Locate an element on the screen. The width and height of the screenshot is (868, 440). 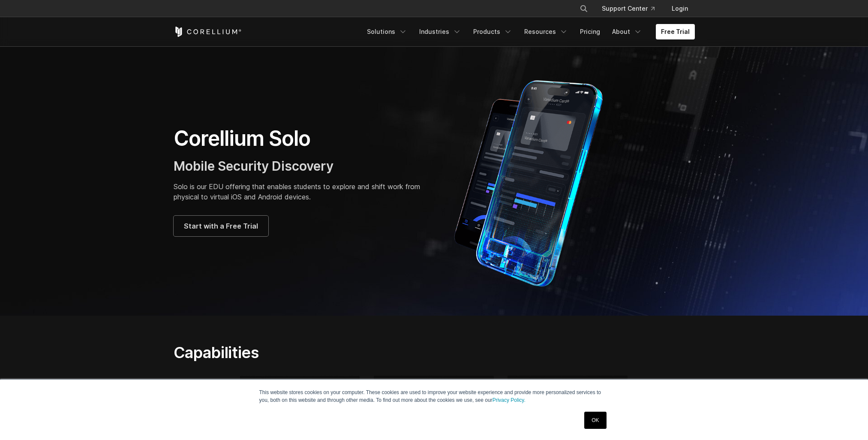
span: Mobile Security Discovery is located at coordinates (253, 166).